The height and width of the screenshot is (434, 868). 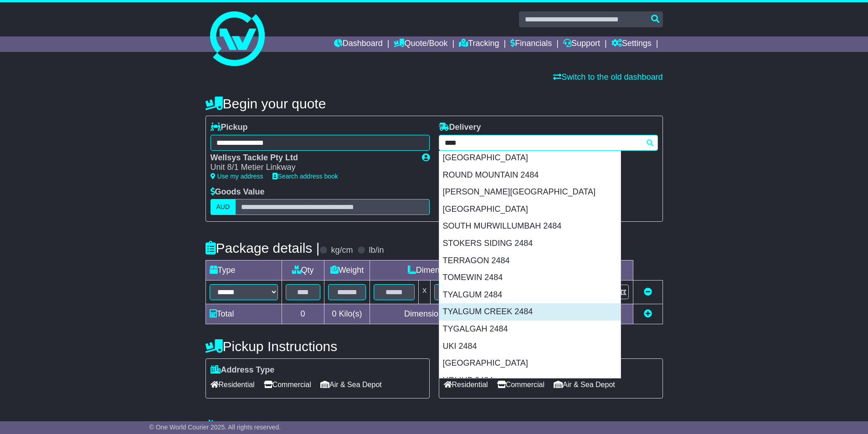 What do you see at coordinates (237, 177) in the screenshot?
I see `a: Use my address` at bounding box center [237, 177].